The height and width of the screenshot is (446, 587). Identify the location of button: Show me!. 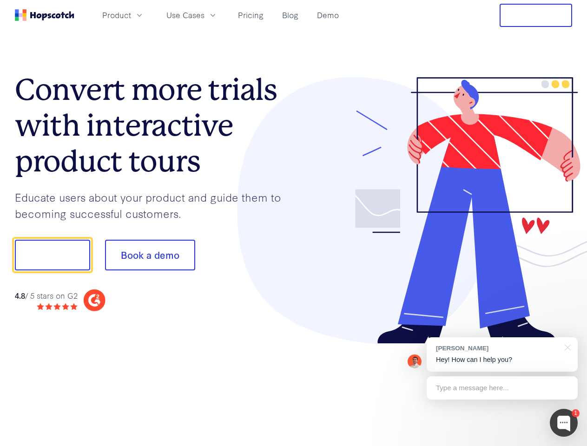
(53, 255).